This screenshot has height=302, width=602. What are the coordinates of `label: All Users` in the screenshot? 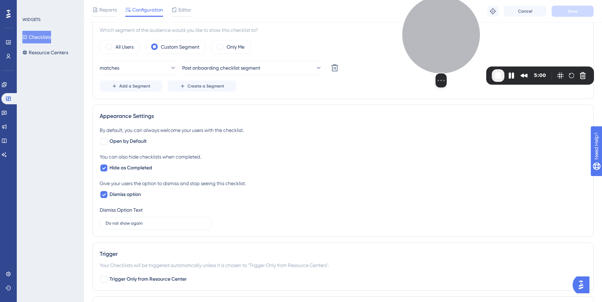 It's located at (125, 47).